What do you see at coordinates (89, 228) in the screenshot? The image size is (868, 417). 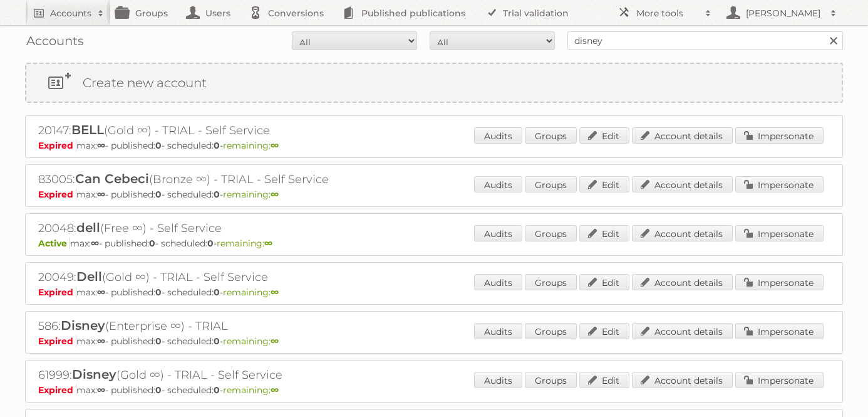 I see `span: dell` at bounding box center [89, 228].